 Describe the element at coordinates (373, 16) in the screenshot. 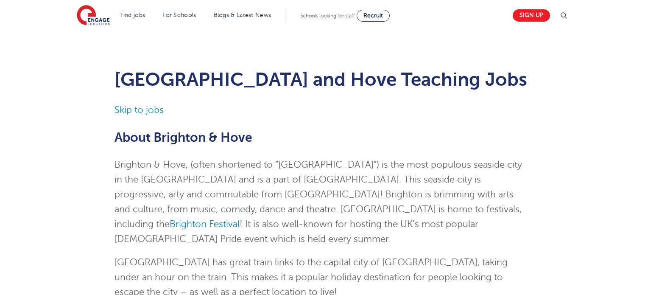

I see `a: Recruit` at that location.